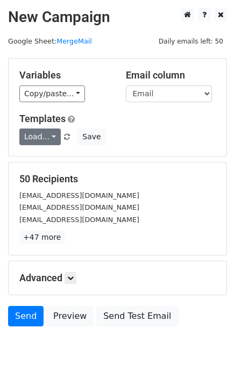 Image resolution: width=235 pixels, height=385 pixels. Describe the element at coordinates (42, 118) in the screenshot. I see `a: Templates` at that location.